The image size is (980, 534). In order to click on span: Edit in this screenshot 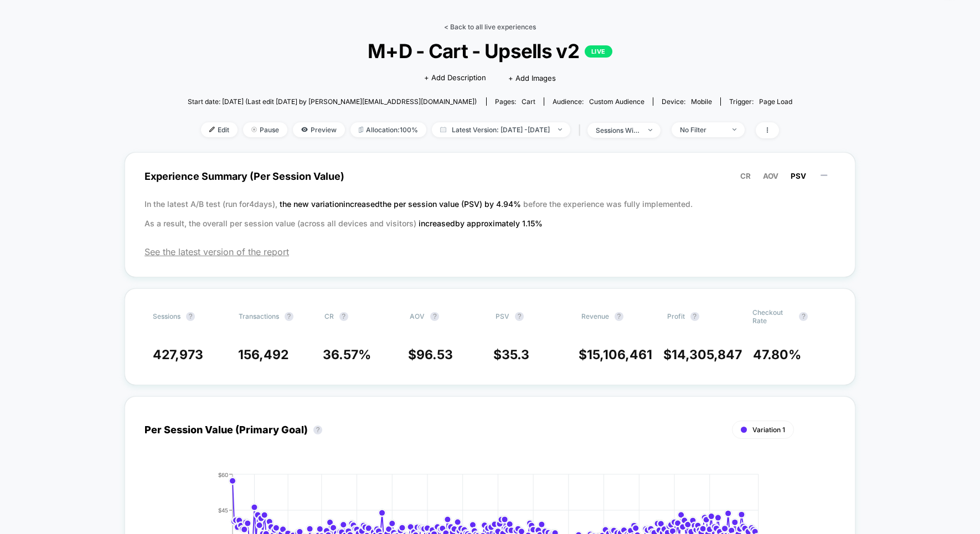, I will do `click(220, 130)`.